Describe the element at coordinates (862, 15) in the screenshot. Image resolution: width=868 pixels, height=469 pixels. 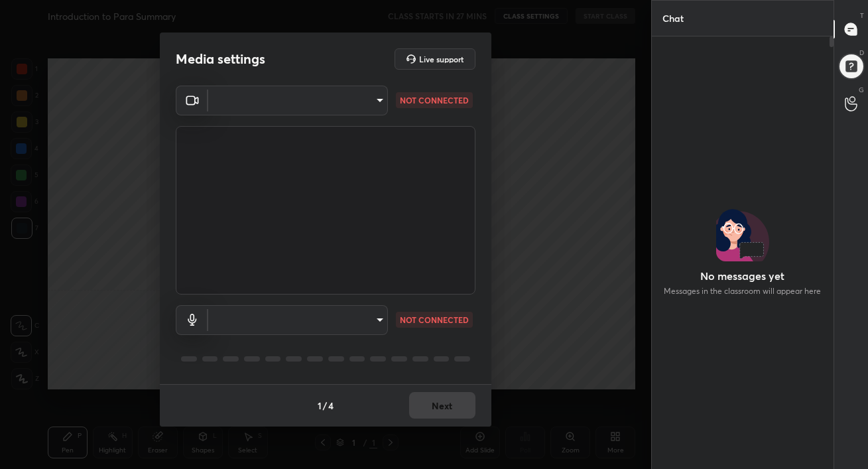
I see `p: T` at that location.